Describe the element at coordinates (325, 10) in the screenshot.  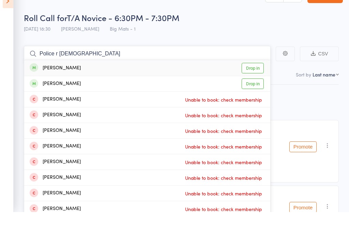
I see `a: Exit roll call` at that location.